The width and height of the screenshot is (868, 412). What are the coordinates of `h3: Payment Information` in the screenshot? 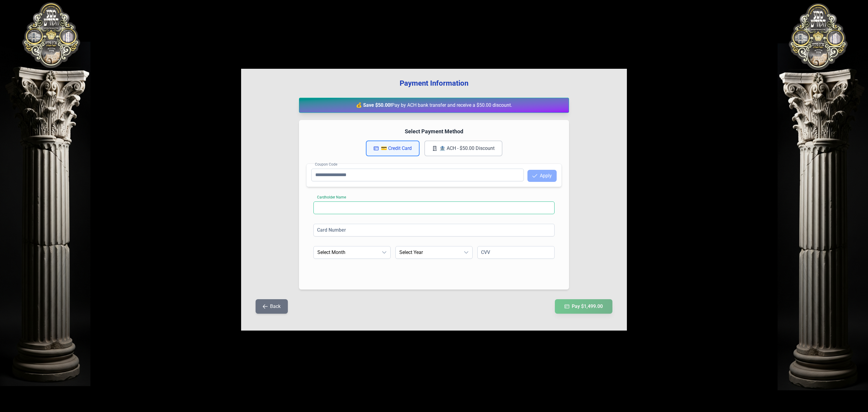 It's located at (434, 84).